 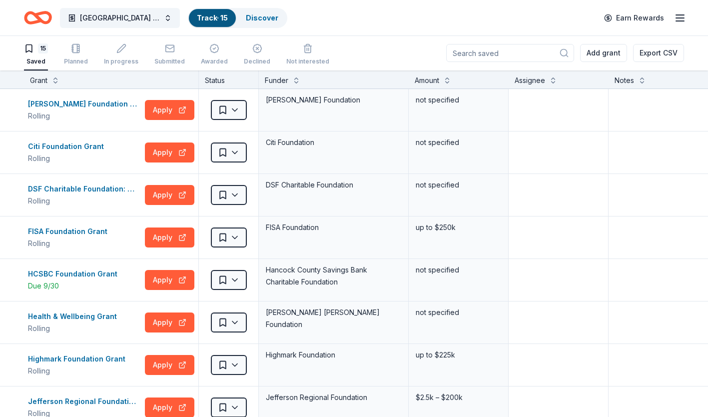 I want to click on input: Search saved, so click(x=510, y=53).